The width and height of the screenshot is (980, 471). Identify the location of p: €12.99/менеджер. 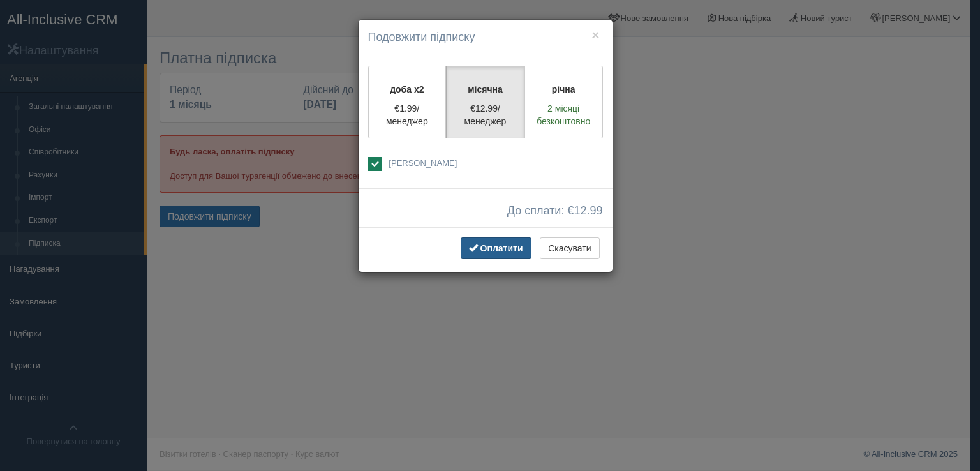
(485, 115).